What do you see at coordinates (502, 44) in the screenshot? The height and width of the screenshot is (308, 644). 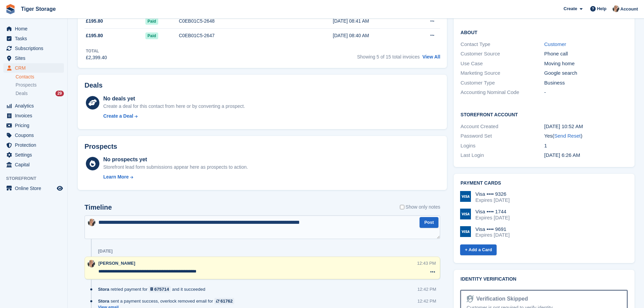 I see `div: Contact Type` at bounding box center [502, 44].